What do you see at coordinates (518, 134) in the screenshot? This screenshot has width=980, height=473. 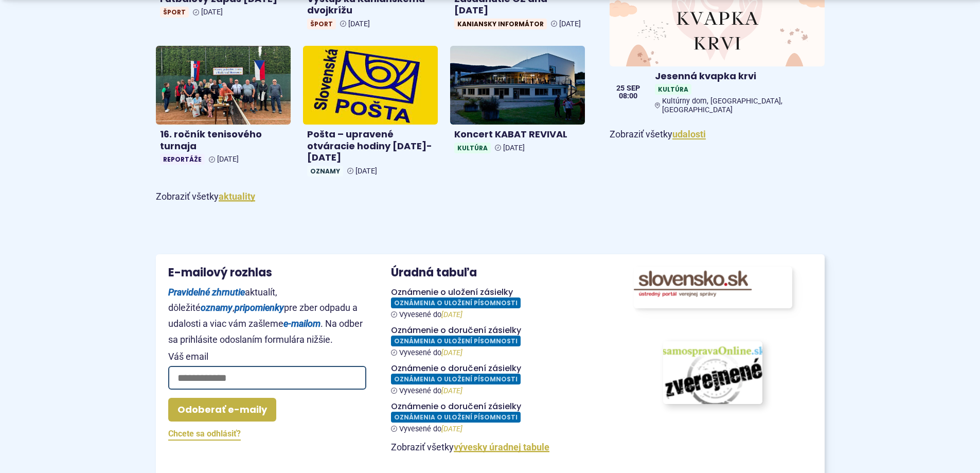 I see `h4: Koncert KABAT REVIVAL` at bounding box center [518, 134].